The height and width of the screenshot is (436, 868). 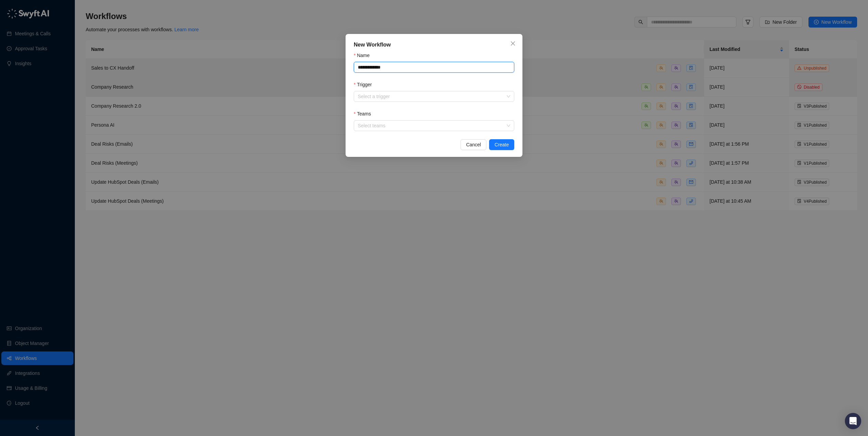 I want to click on button: Close, so click(x=513, y=44).